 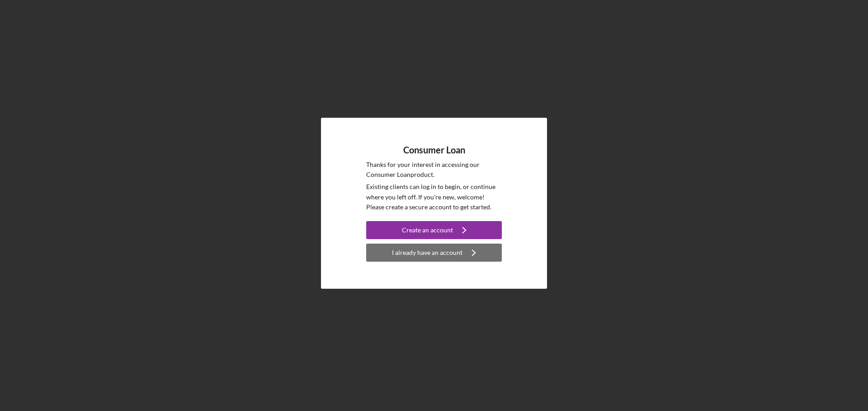 I want to click on div: I already have an account, so click(x=427, y=252).